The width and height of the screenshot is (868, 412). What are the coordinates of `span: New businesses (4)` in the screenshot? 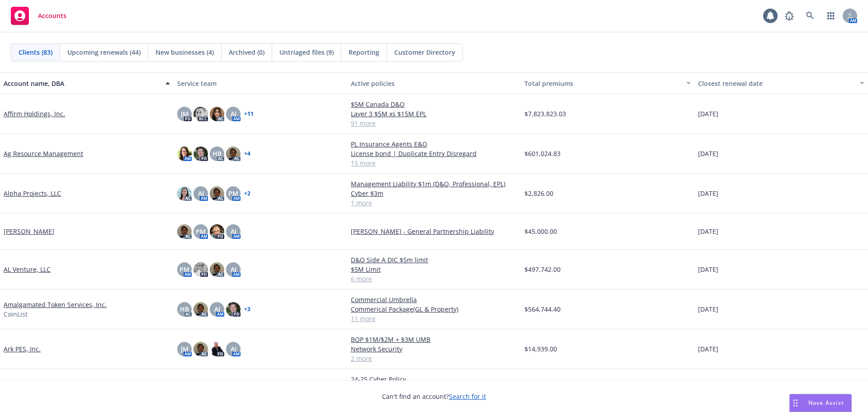 It's located at (185, 52).